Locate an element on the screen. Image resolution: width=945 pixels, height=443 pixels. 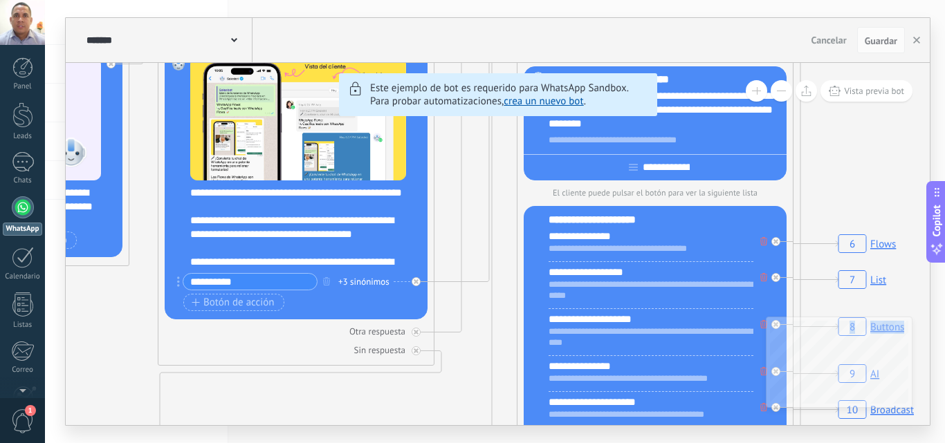
button: Vista previa bot is located at coordinates (866, 91).